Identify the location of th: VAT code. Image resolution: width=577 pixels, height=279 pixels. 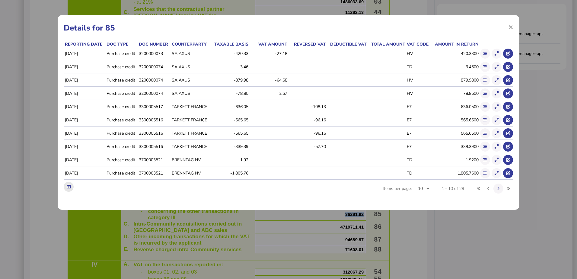
(418, 44).